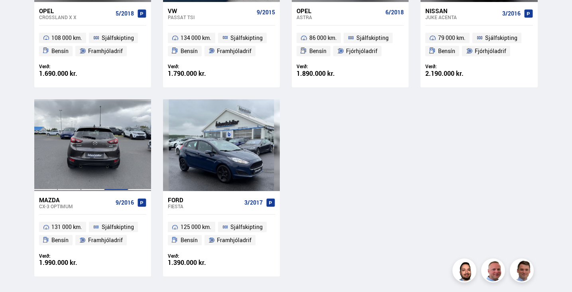  I want to click on div: CX-3 OPTIMUM, so click(76, 206).